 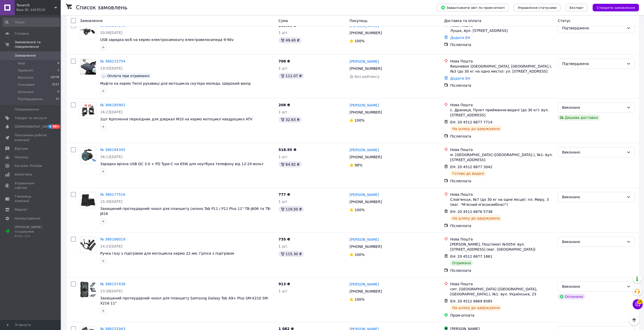 I want to click on a: Муфти на кермо Теплі рукавиці для мотоцикла скутера мопеда. Широкий вихід, so click(x=175, y=83).